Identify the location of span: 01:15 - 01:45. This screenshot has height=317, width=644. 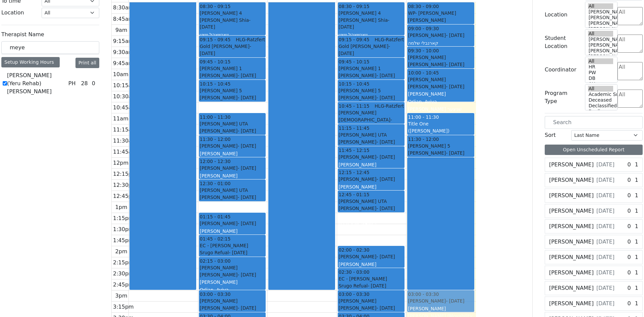
(215, 217).